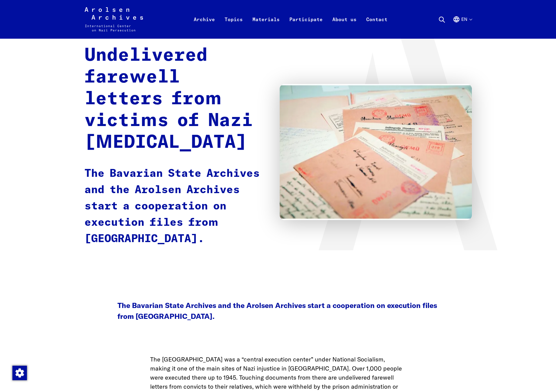  What do you see at coordinates (20, 373) in the screenshot?
I see `img: Change consent` at bounding box center [20, 373].